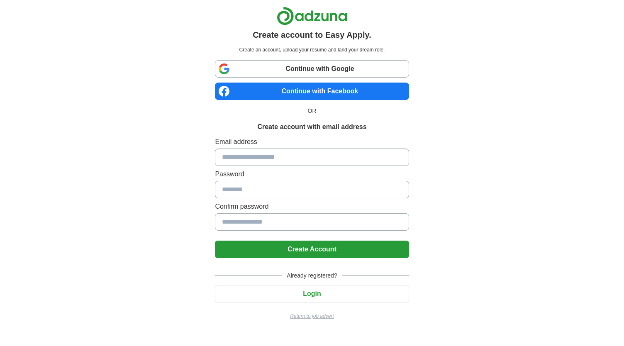  What do you see at coordinates (312, 316) in the screenshot?
I see `a: Return to job advert` at bounding box center [312, 316].